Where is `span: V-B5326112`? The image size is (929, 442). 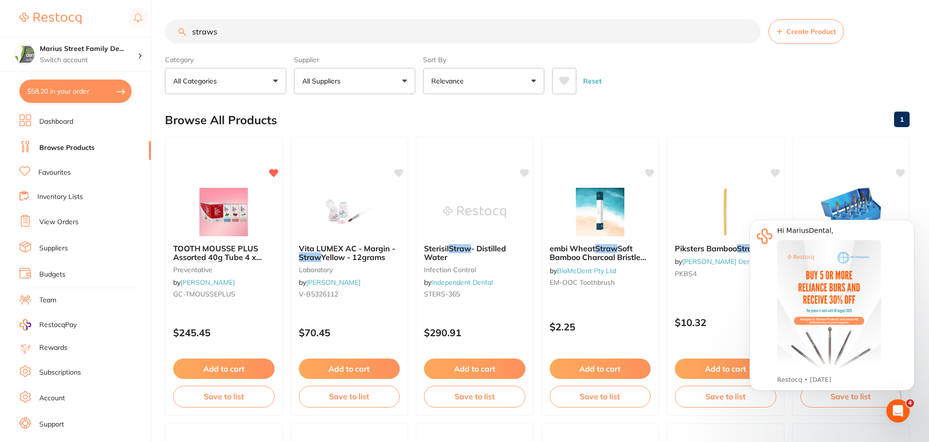 span: V-B5326112 is located at coordinates (318, 294).